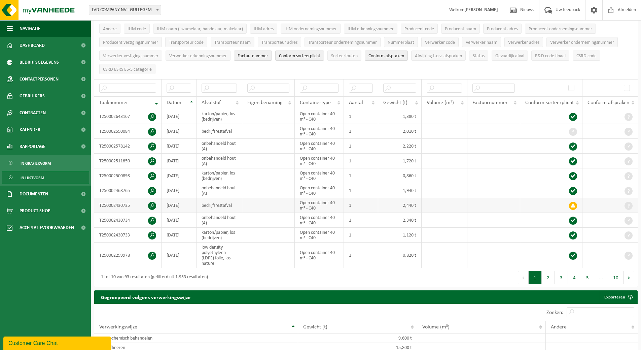  Describe the element at coordinates (583, 42) in the screenshot. I see `button: Verwerker ondernemingsnummerVerwerker ondernemingsnummer: Activate to sort` at that location.